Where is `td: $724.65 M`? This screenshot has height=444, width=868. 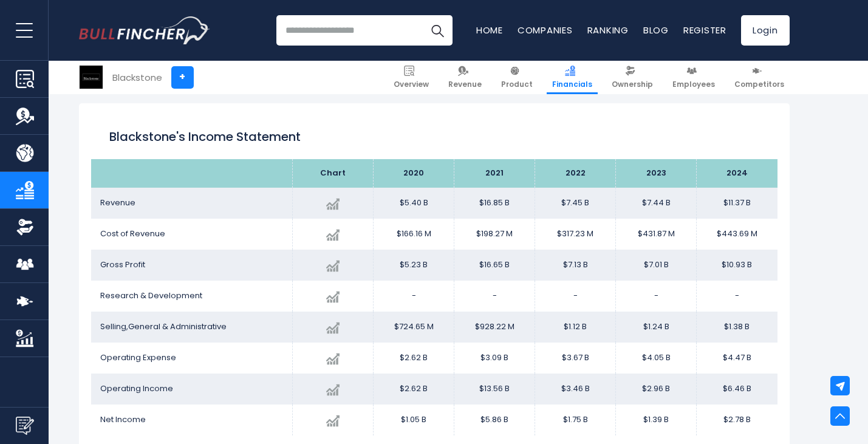
td: $724.65 M is located at coordinates (414, 327).